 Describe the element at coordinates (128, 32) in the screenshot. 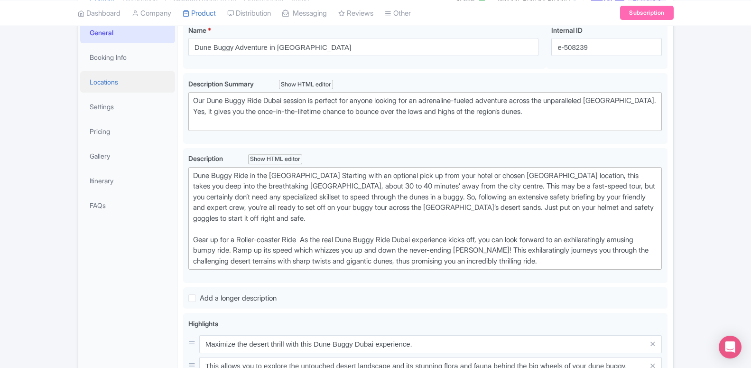

I see `a: General` at that location.